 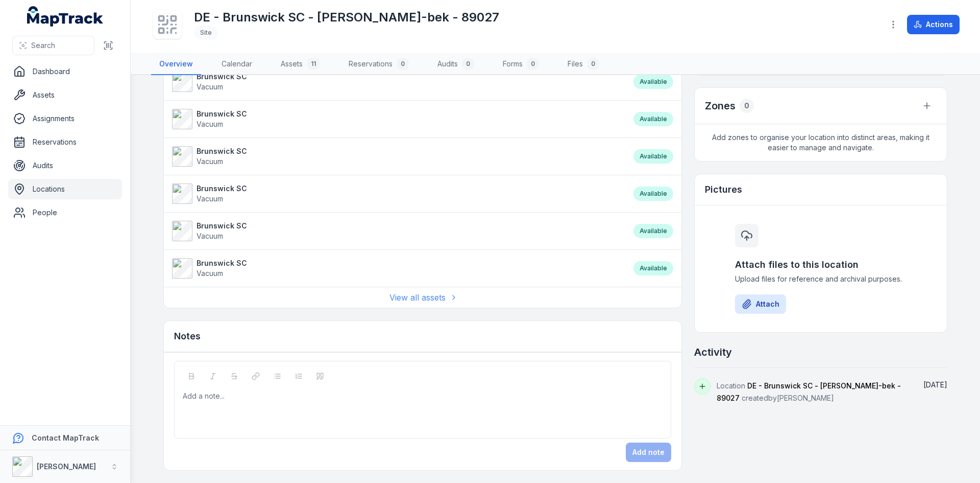 What do you see at coordinates (520, 65) in the screenshot?
I see `a: Forms0` at bounding box center [520, 65].